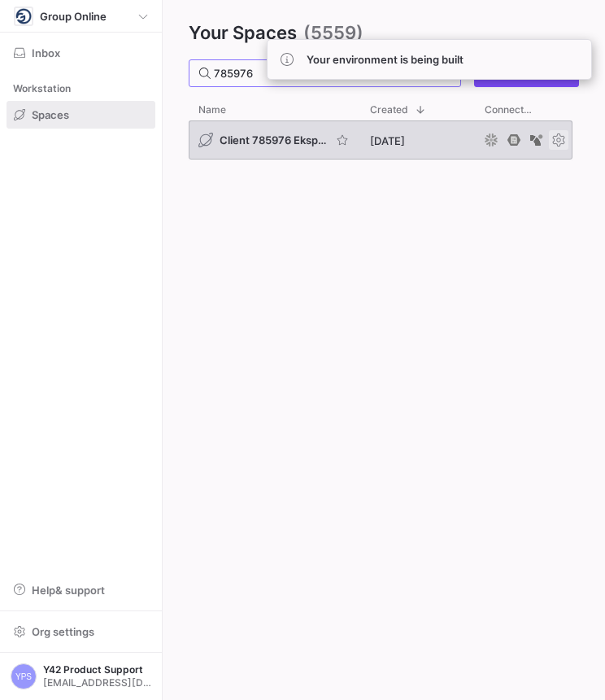 This screenshot has height=700, width=605. Describe the element at coordinates (80, 590) in the screenshot. I see `button: Help& support` at that location.